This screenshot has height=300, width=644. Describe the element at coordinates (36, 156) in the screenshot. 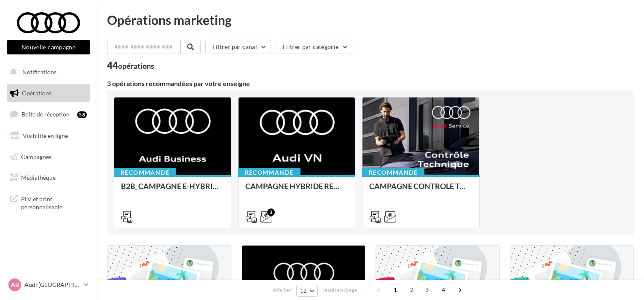

I see `span: Campagnes` at that location.